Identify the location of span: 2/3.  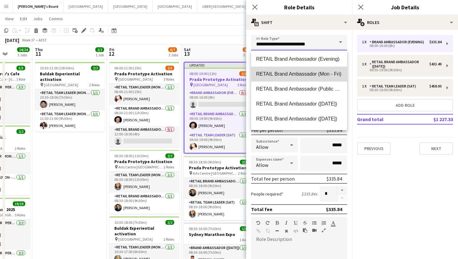
(244, 73).